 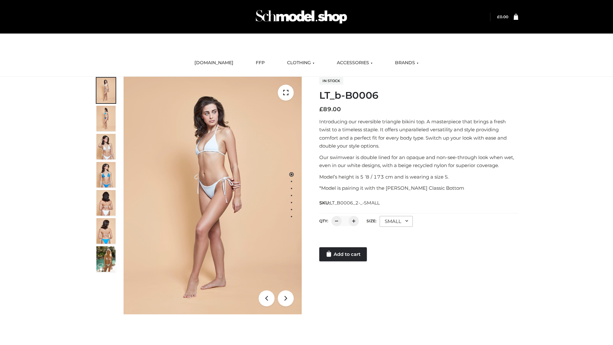 I want to click on a: £0.00, so click(x=503, y=17).